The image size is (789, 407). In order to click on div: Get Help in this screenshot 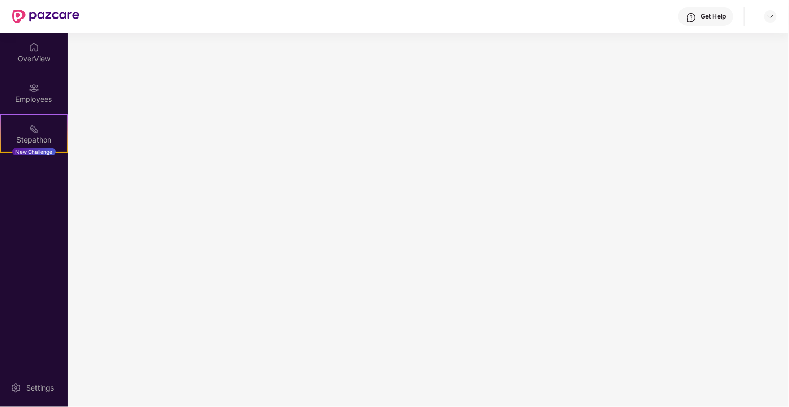, I will do `click(713, 16)`.